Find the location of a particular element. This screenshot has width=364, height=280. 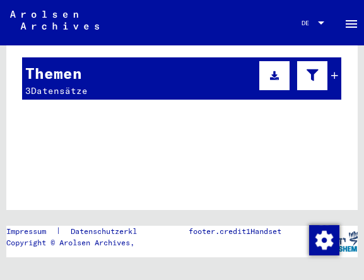

button: Toggle sidenav is located at coordinates (352, 23).